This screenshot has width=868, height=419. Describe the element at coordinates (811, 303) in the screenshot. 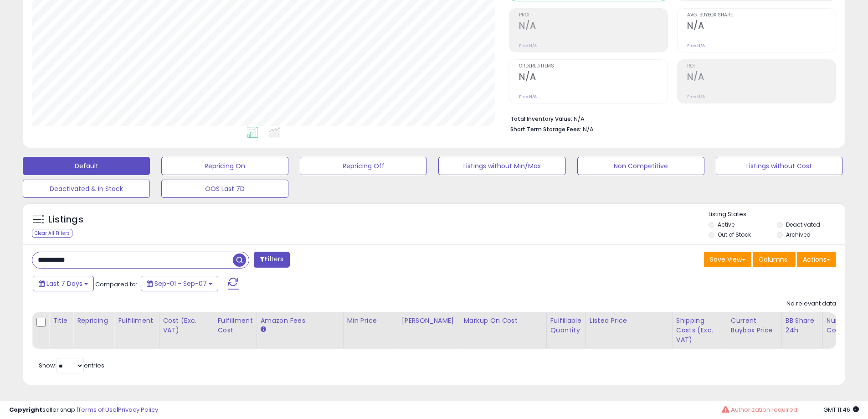

I see `div: No relevant data` at that location.